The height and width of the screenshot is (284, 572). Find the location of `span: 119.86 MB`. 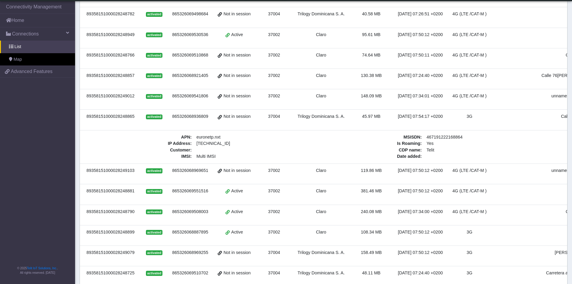

span: 119.86 MB is located at coordinates (372, 170).